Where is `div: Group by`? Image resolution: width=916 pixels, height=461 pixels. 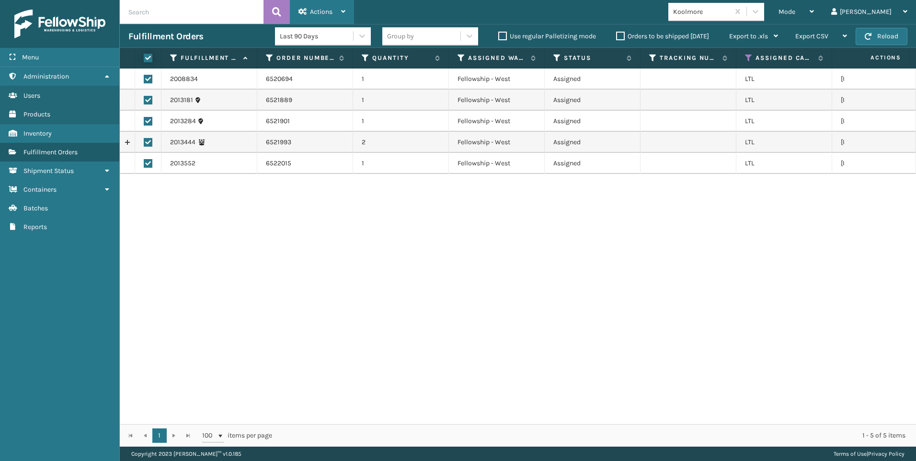
div: Group by is located at coordinates (401, 36).